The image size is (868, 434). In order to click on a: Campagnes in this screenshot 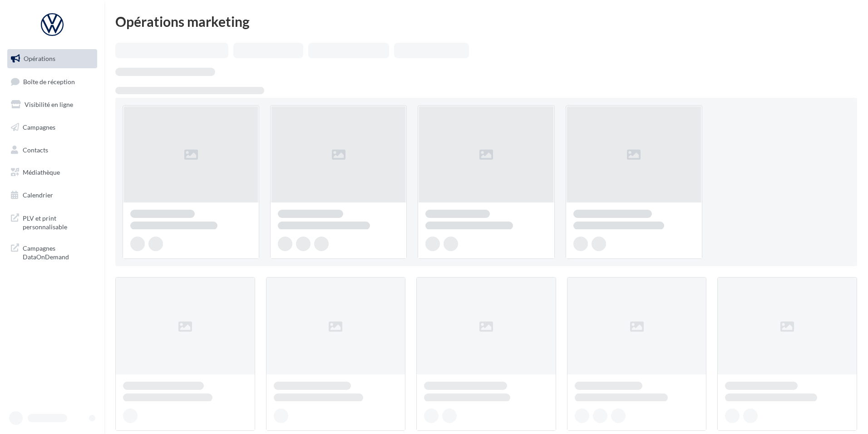, I will do `click(52, 127)`.